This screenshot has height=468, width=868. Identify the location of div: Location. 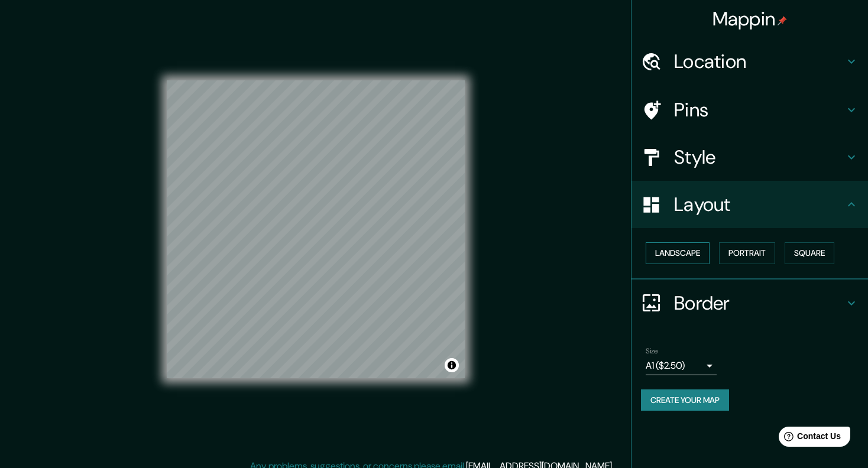
(750, 61).